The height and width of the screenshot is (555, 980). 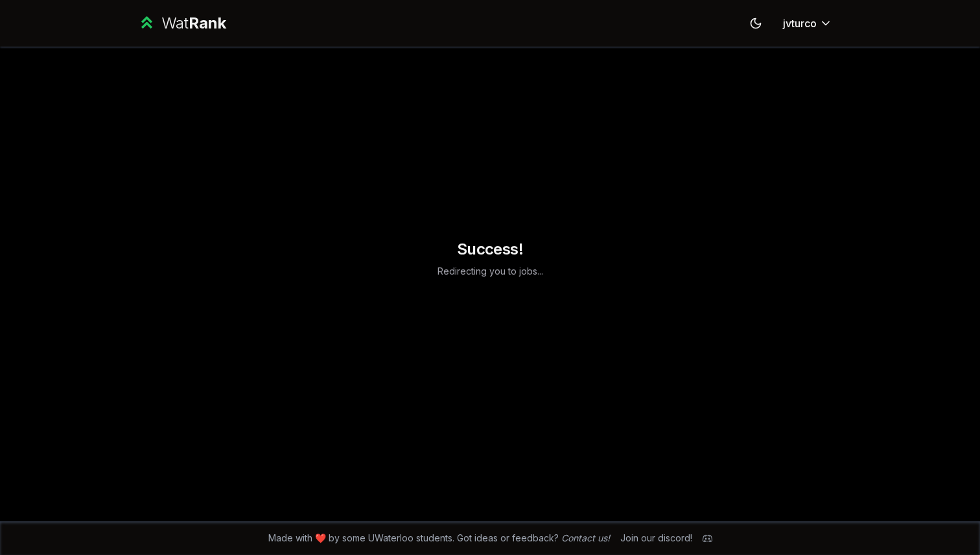 What do you see at coordinates (490, 272) in the screenshot?
I see `p: Redirecting you to jobs...` at bounding box center [490, 272].